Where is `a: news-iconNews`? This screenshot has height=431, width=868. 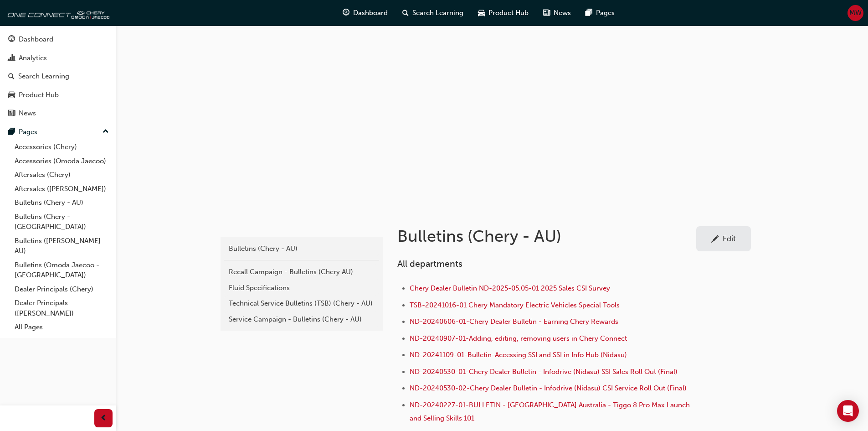
a: news-iconNews is located at coordinates (557, 13).